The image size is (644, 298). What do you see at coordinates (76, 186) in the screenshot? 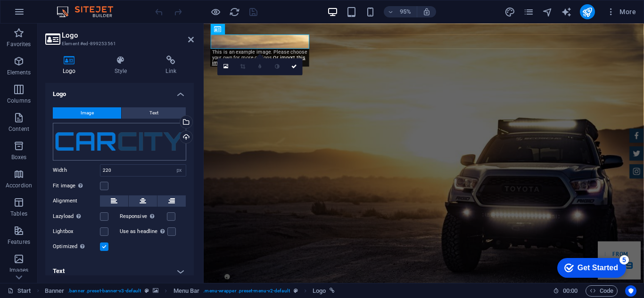
I see `label: Fit image` at bounding box center [76, 186].